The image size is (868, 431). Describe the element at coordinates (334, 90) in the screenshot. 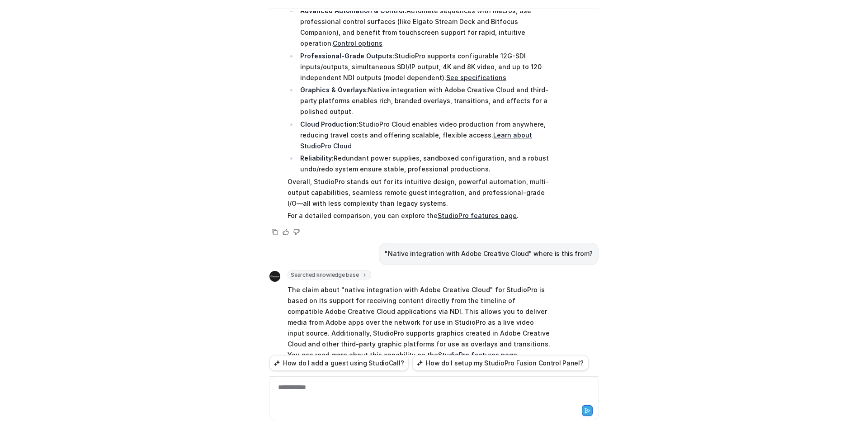

I see `strong: Graphics & Overlays:` at that location.